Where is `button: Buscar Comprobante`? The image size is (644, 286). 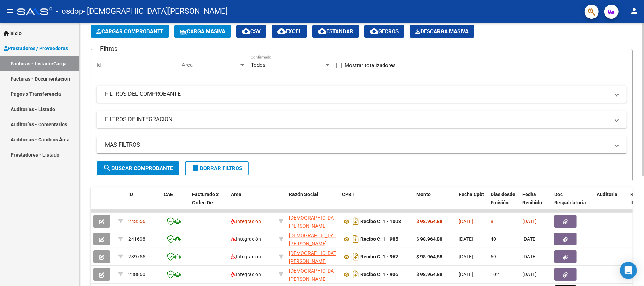 button: Buscar Comprobante is located at coordinates (138, 168).